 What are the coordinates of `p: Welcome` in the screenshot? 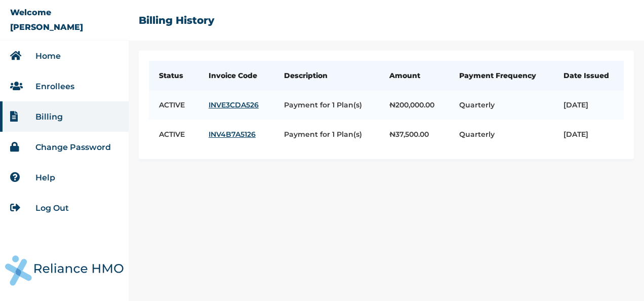 It's located at (30, 12).